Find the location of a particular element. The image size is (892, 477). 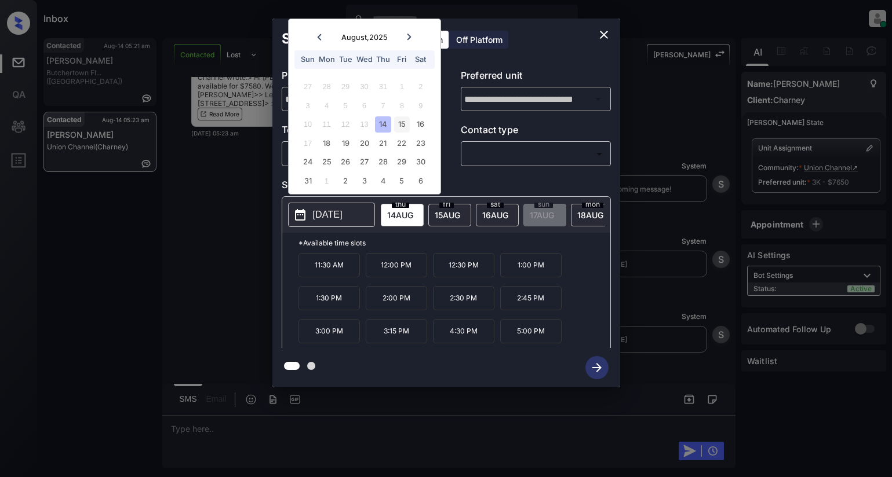

div: Not available Saturday, August 2nd, 2025 is located at coordinates (420, 86).